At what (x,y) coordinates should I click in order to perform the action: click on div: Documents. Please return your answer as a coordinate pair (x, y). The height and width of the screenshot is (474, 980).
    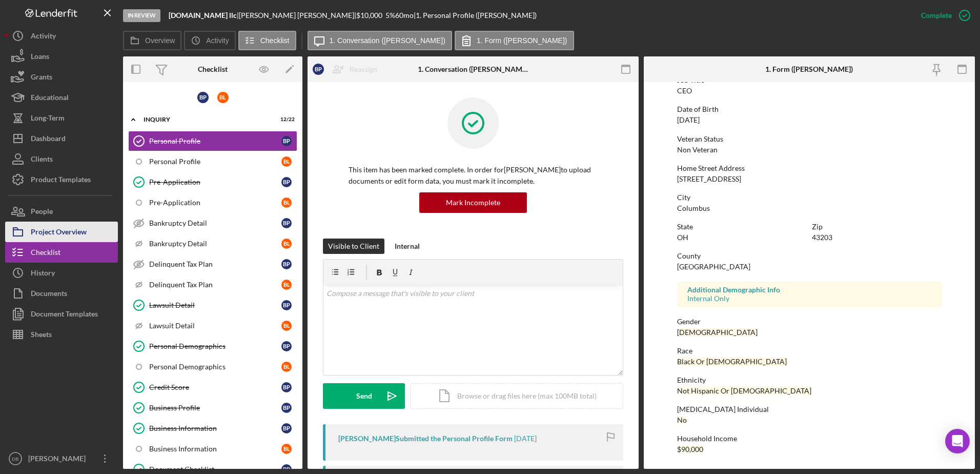
    Looking at the image, I should click on (49, 294).